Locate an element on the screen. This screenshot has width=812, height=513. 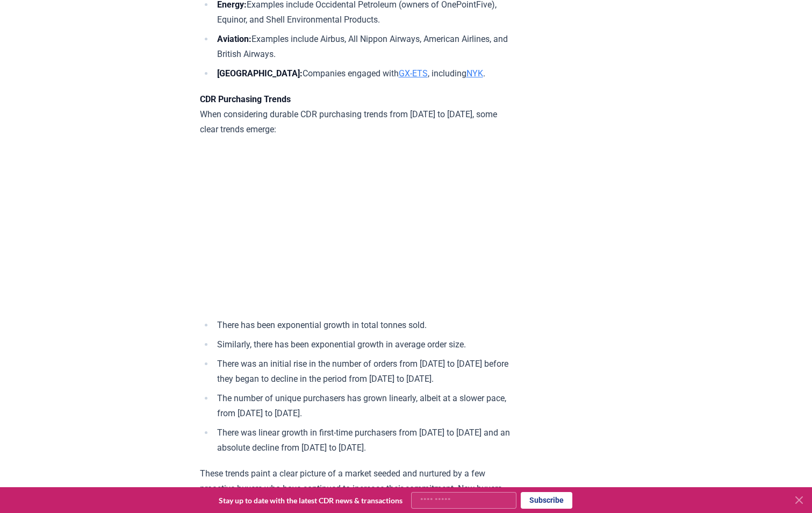
li: Similarly, there has been exponential growth in average order size. is located at coordinates (364, 345).